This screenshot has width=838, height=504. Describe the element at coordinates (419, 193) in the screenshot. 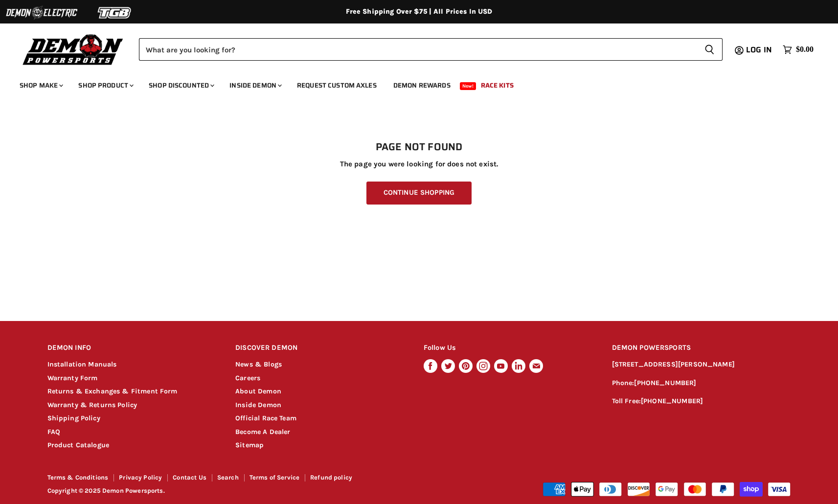

I see `a: Continue Shopping` at that location.